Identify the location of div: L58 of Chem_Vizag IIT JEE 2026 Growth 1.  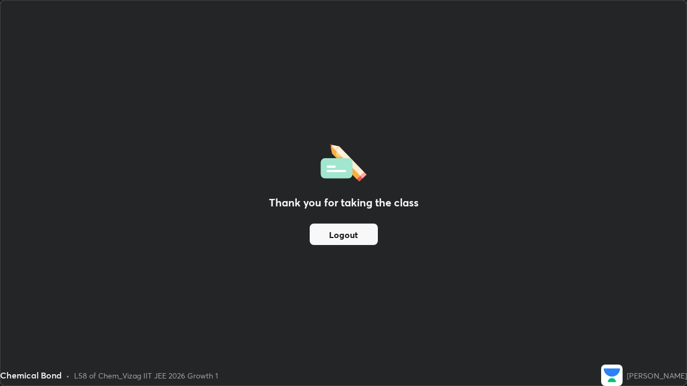
(146, 376).